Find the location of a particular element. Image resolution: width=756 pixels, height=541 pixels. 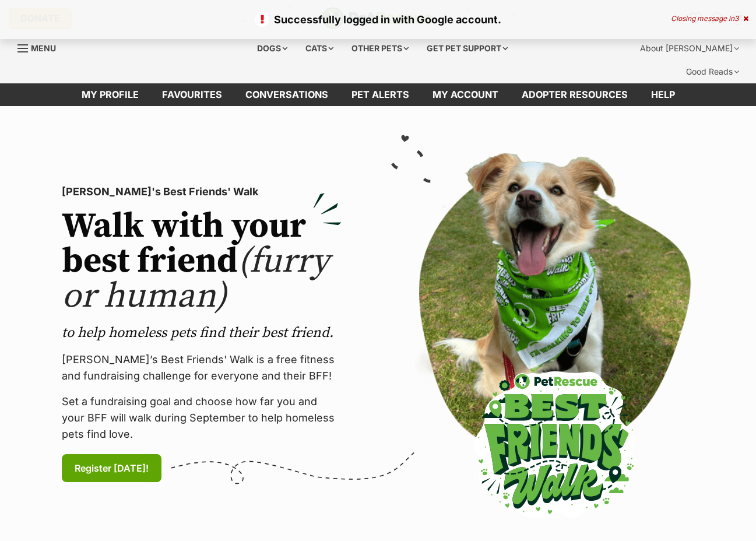

div: Good Reads is located at coordinates (712, 72).